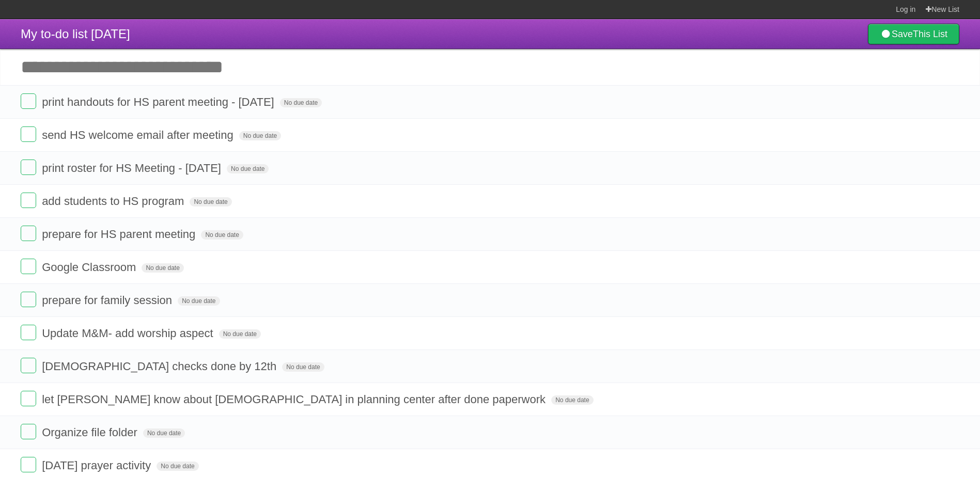 The width and height of the screenshot is (980, 477). I want to click on span: send HS welcome email after meeting, so click(139, 135).